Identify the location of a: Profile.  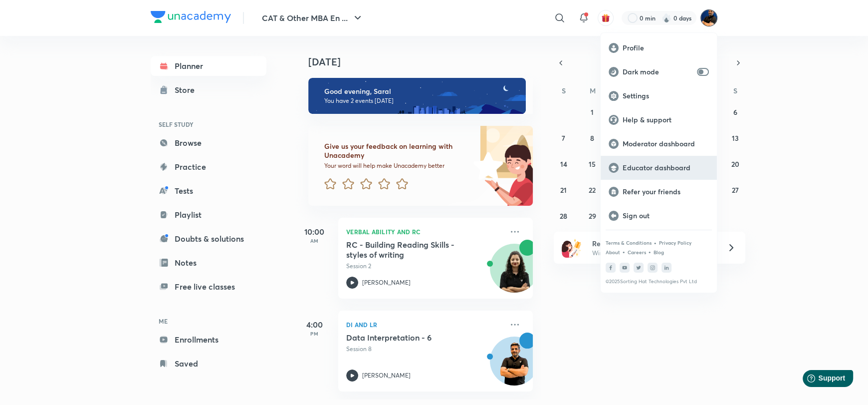
(658, 48).